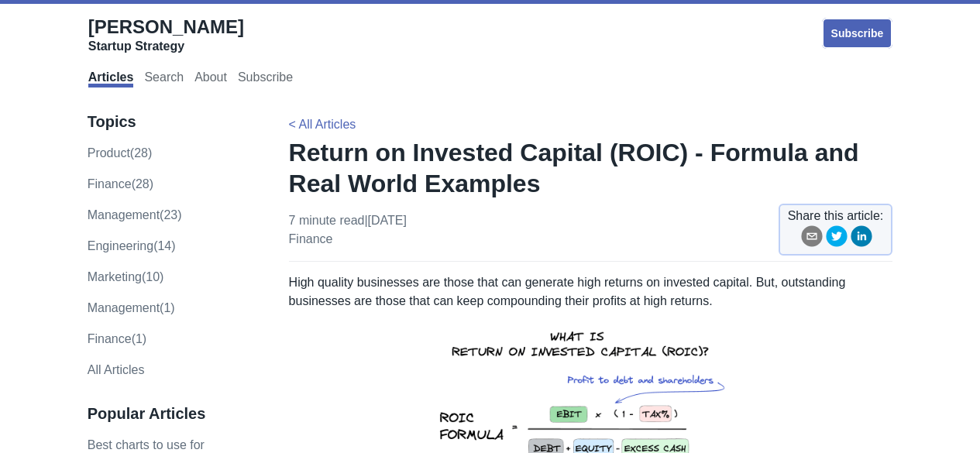  I want to click on button: twitter, so click(837, 238).